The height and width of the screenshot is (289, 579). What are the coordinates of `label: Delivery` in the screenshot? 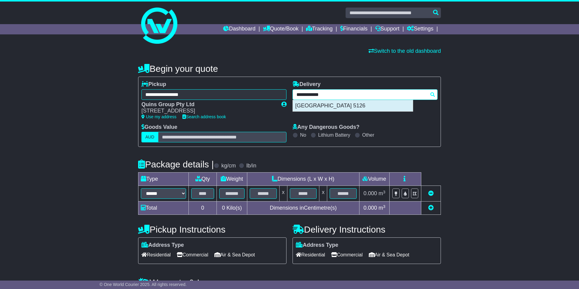 It's located at (306, 84).